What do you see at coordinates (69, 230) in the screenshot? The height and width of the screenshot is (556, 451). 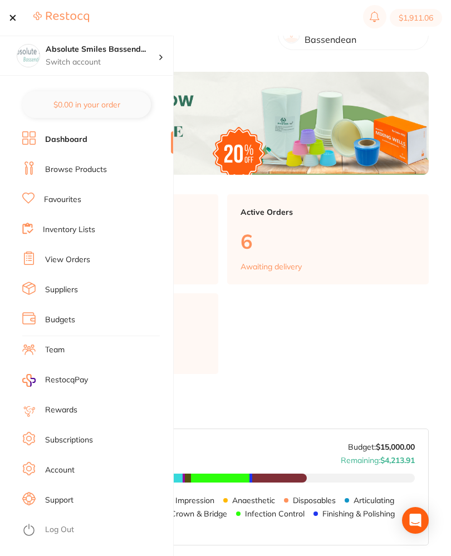 I see `a: Inventory Lists` at bounding box center [69, 230].